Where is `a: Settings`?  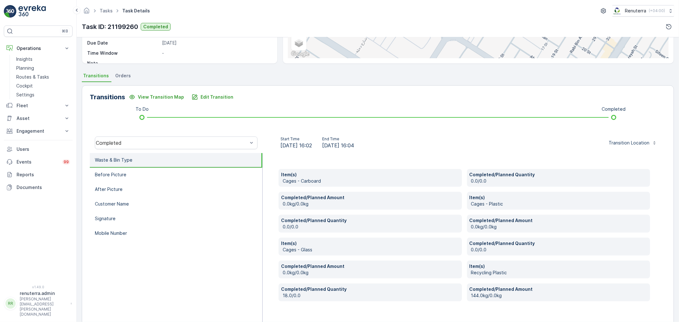 a: Settings is located at coordinates (43, 95).